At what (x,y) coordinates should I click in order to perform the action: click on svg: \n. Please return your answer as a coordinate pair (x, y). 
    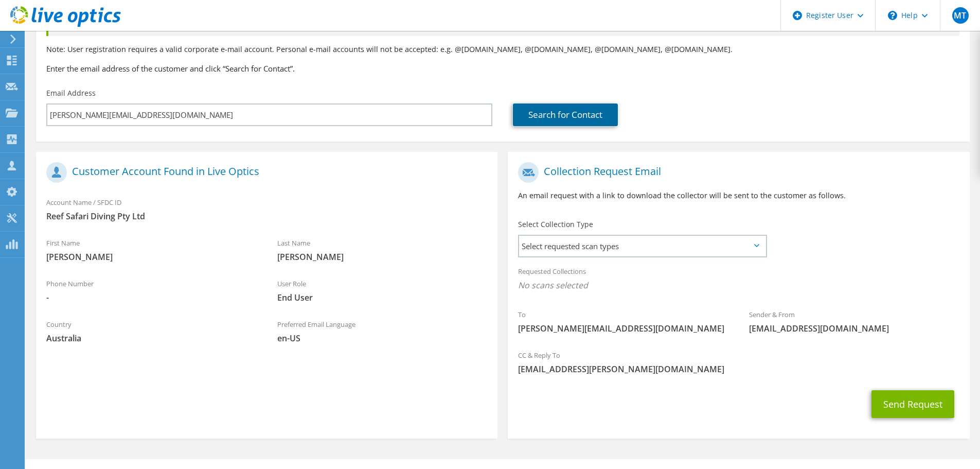
    Looking at the image, I should click on (893, 15).